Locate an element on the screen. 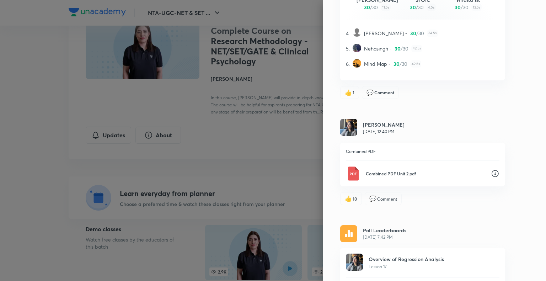  span: 34.5s is located at coordinates (432, 33).